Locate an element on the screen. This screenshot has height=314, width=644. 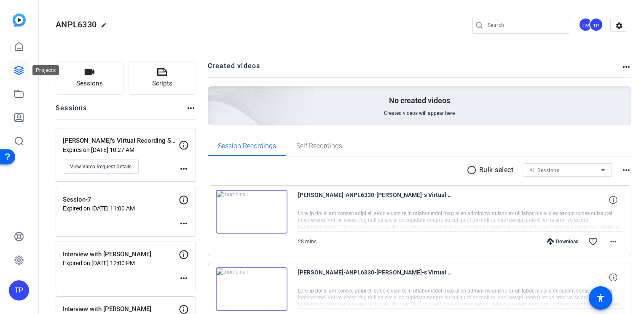
h2: Created videos is located at coordinates (415, 69).